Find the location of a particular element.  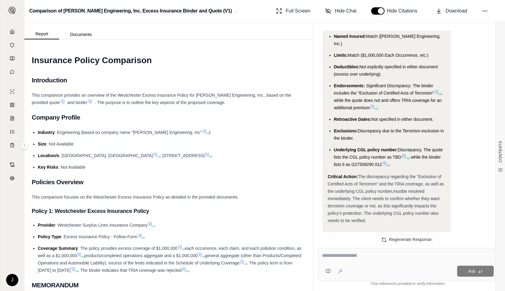

span: Ask is located at coordinates (471, 271).